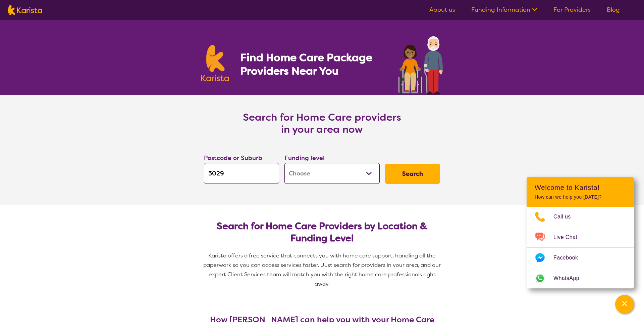  I want to click on div: Channel Menu, so click(580, 232).